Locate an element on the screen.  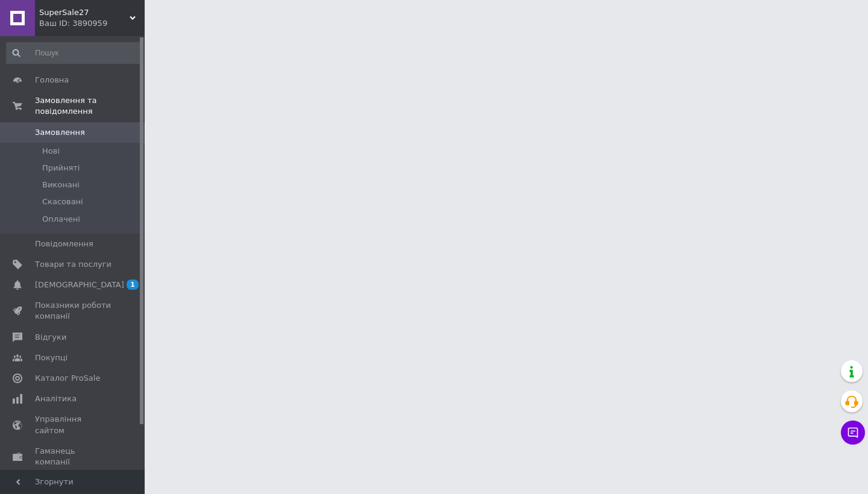
span: Каталог ProSale is located at coordinates (68, 378).